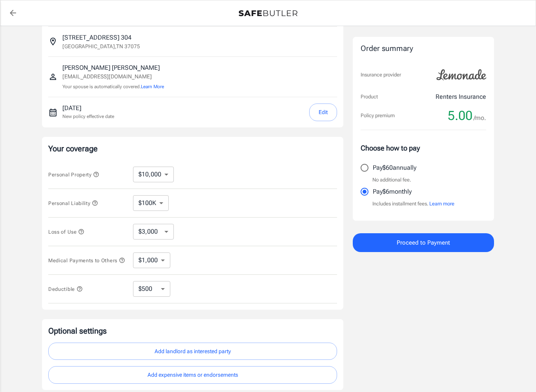 This screenshot has height=392, width=536. I want to click on button: Medical Payments to Others, so click(86, 260).